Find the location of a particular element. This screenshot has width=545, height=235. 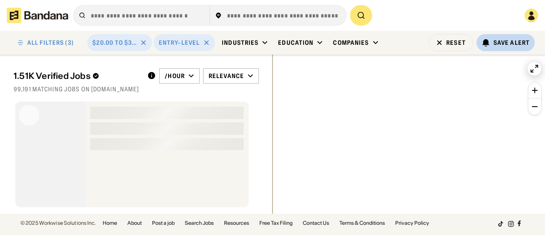

div: /hour is located at coordinates (175, 76).